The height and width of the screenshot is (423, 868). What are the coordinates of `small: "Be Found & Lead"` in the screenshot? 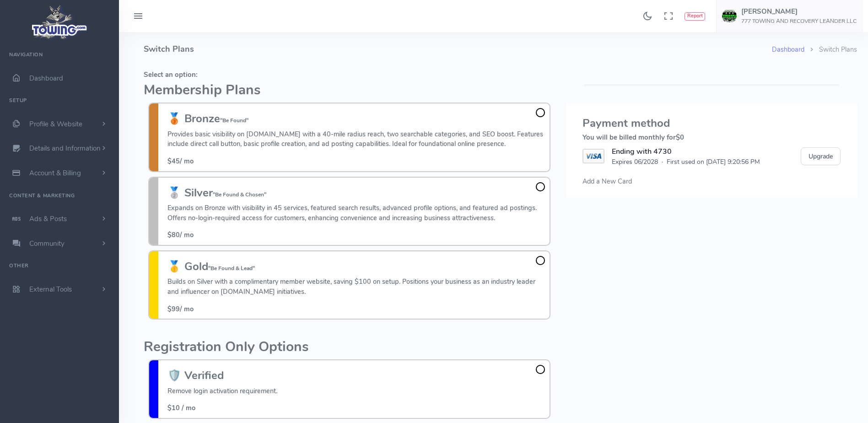 It's located at (232, 269).